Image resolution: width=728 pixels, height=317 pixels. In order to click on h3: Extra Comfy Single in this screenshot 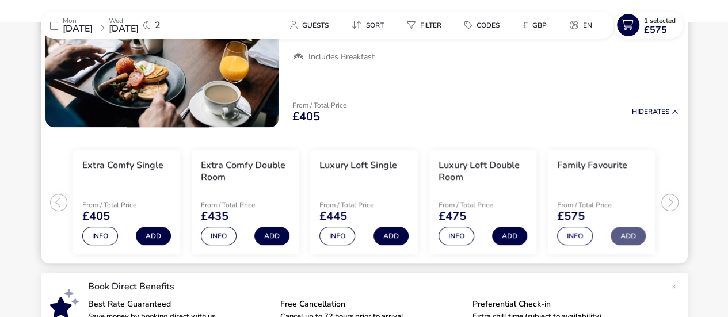, I will do `click(123, 165)`.